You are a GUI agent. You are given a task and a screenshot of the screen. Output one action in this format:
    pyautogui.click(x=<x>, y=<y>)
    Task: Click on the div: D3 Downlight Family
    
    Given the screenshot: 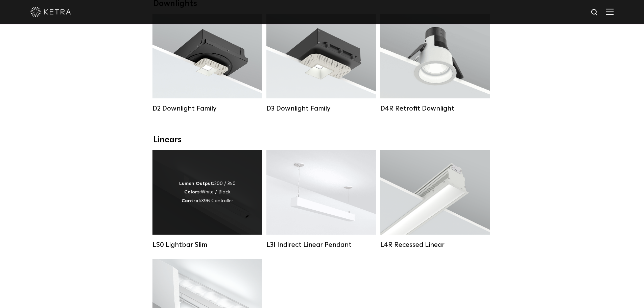 What is the action you would take?
    pyautogui.click(x=321, y=108)
    